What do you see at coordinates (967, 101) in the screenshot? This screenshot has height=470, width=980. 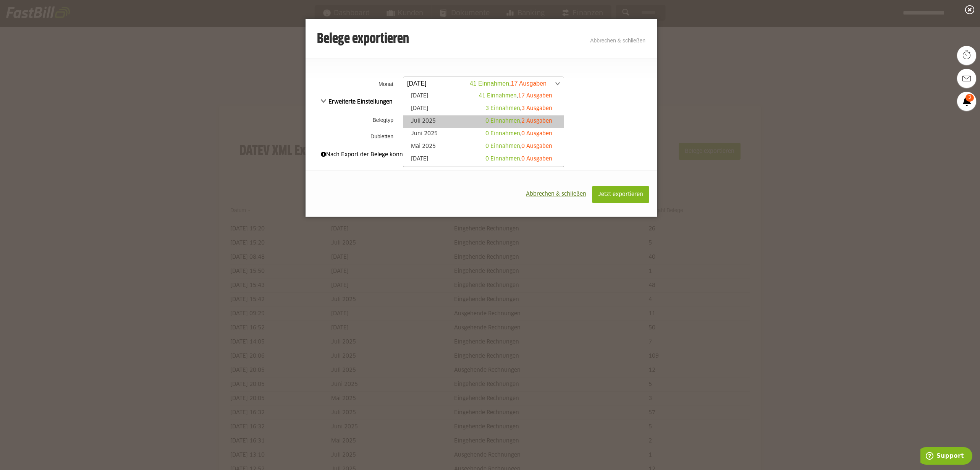 I see `a: 3` at bounding box center [967, 101].